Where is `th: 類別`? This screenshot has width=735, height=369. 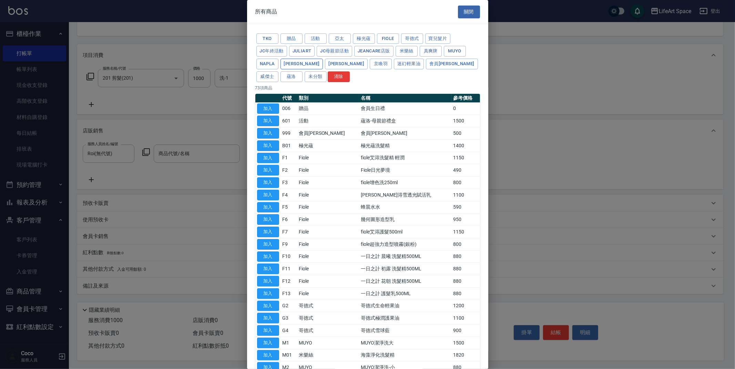 th: 類別 is located at coordinates (328, 98).